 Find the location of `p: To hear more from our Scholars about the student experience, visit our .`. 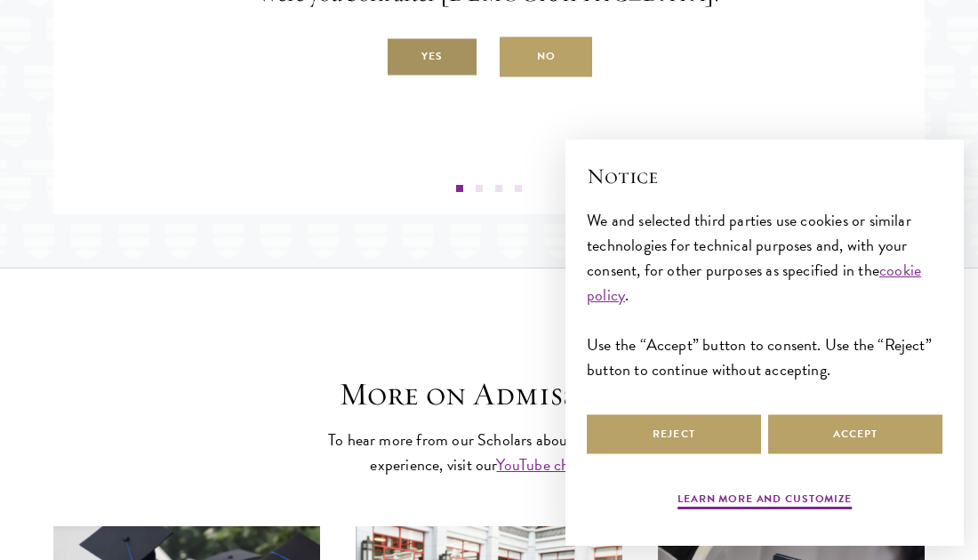

p: To hear more from our Scholars about the student experience, visit our . is located at coordinates (489, 452).